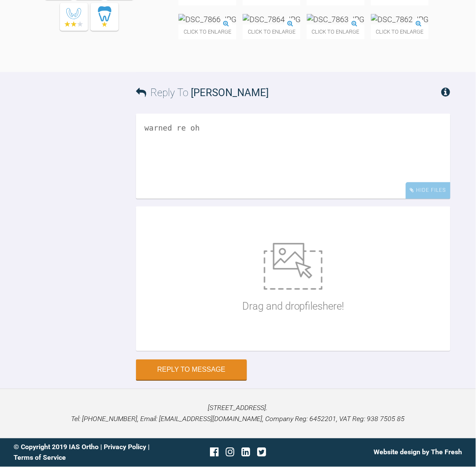 This screenshot has height=467, width=476. Describe the element at coordinates (293, 306) in the screenshot. I see `p: Drag and drop files here!` at that location.